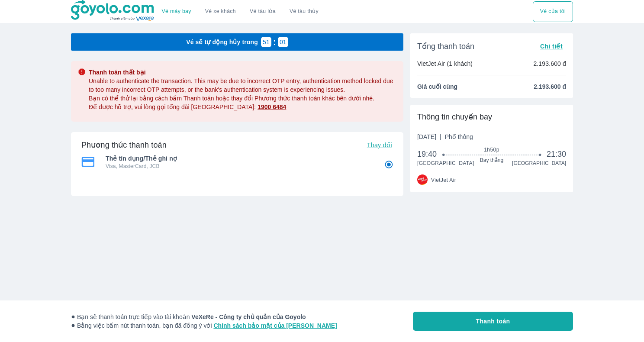 The image size is (644, 342). Describe the element at coordinates (272, 107) in the screenshot. I see `a: 1900 6484` at that location.